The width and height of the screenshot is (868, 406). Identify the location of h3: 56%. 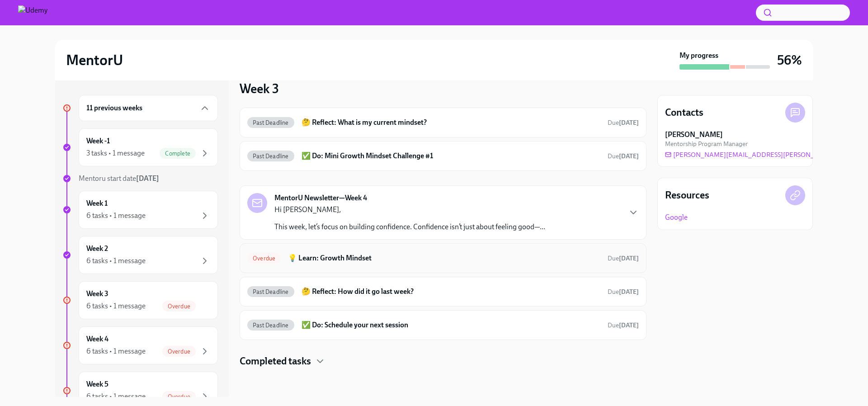
(790, 60).